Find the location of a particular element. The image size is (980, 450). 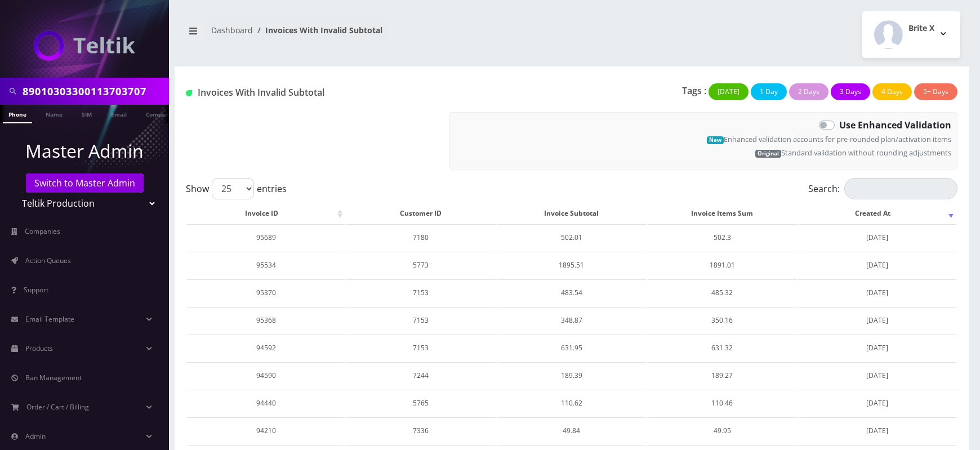

li: Invoices With Invalid Subtotal is located at coordinates (318, 30).